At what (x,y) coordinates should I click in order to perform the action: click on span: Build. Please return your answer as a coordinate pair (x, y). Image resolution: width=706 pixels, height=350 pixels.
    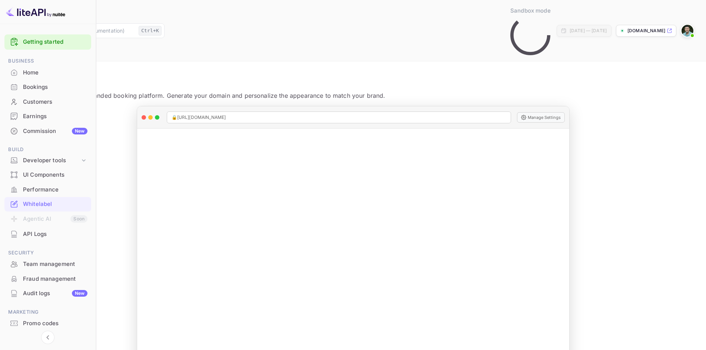
    Looking at the image, I should click on (48, 150).